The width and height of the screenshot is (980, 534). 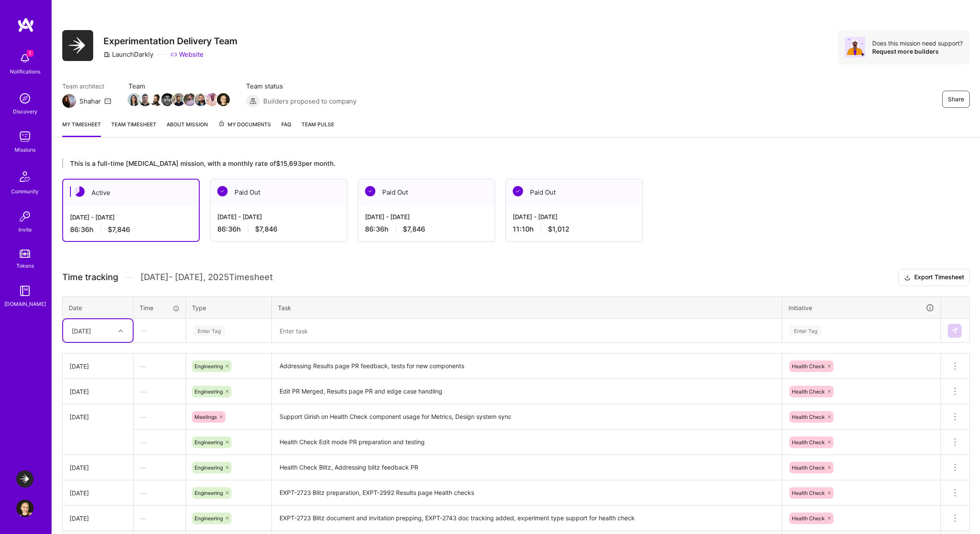 I want to click on div: Invite, so click(x=25, y=229).